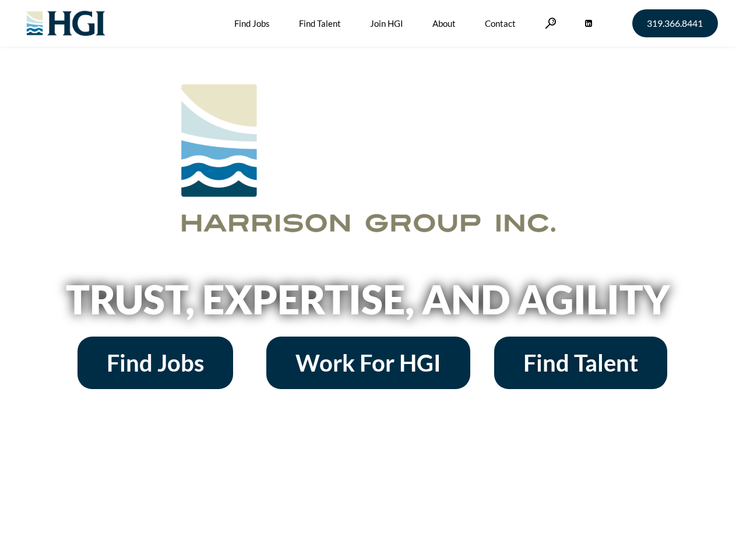  I want to click on a: Work For HGI, so click(368, 363).